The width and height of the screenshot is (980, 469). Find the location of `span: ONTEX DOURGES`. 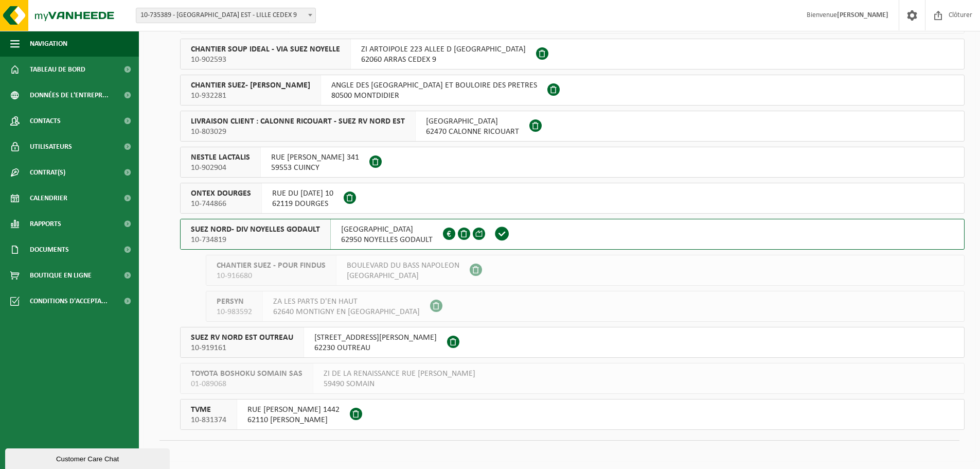

span: ONTEX DOURGES is located at coordinates (220, 194).